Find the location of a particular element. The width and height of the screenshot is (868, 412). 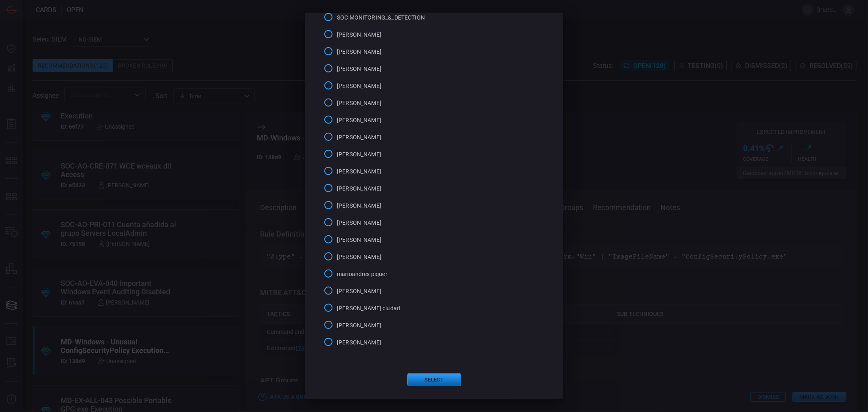

button: Select is located at coordinates (434, 380).